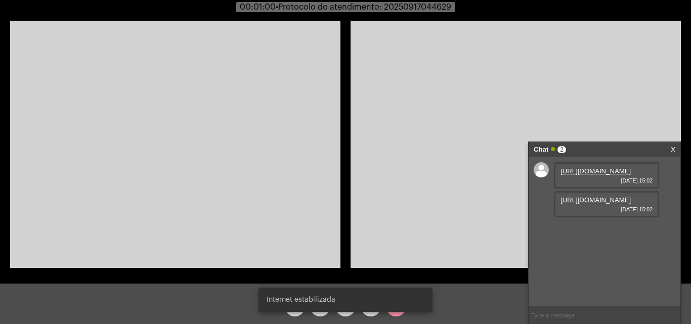  Describe the element at coordinates (673, 150) in the screenshot. I see `a: X` at that location.